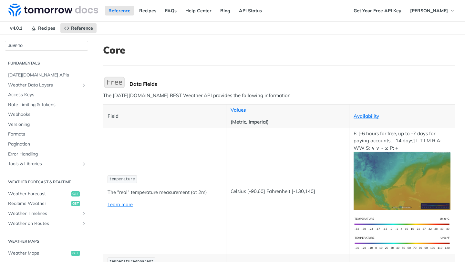  I want to click on p: F: [-6 hours for free, up to -7 days for paying accounts, +14 days] I: T I M R A: WW S: ∧ ∨ ~ ⧖ P: +, so click(402, 170).